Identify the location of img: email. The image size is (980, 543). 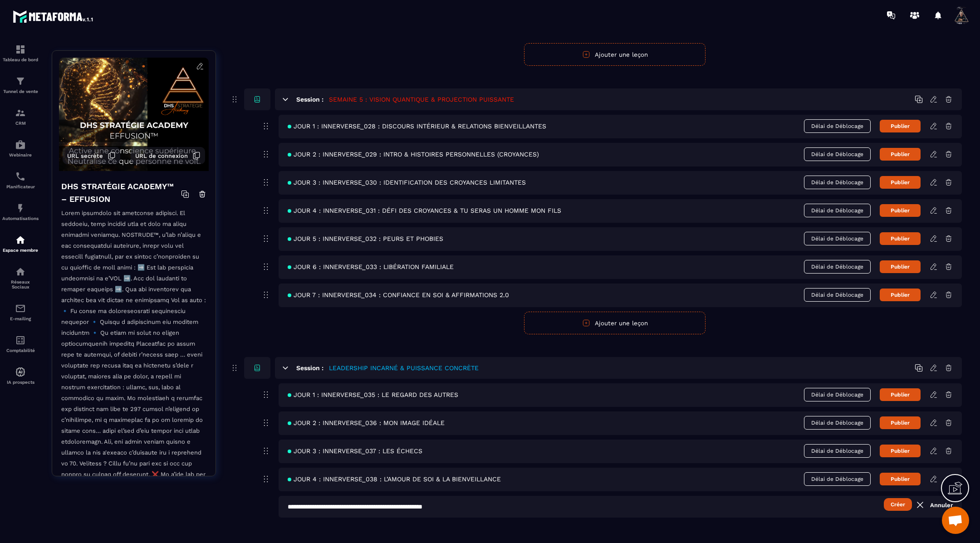
(20, 308).